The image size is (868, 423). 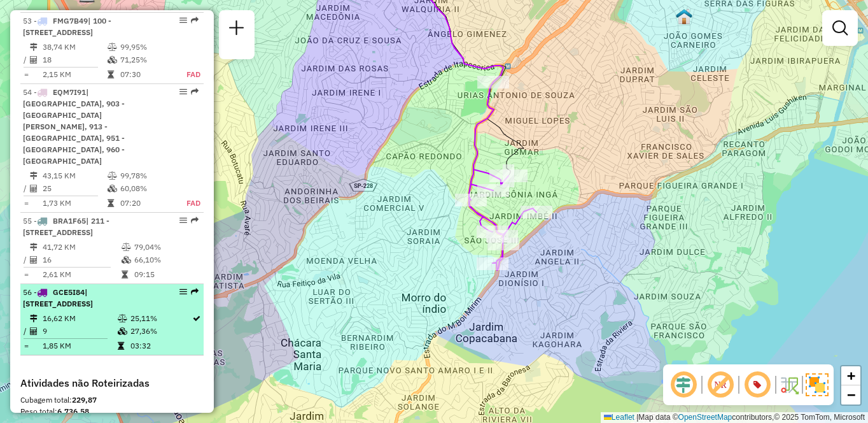 What do you see at coordinates (69, 220) in the screenshot?
I see `span: BRA1F65` at bounding box center [69, 220].